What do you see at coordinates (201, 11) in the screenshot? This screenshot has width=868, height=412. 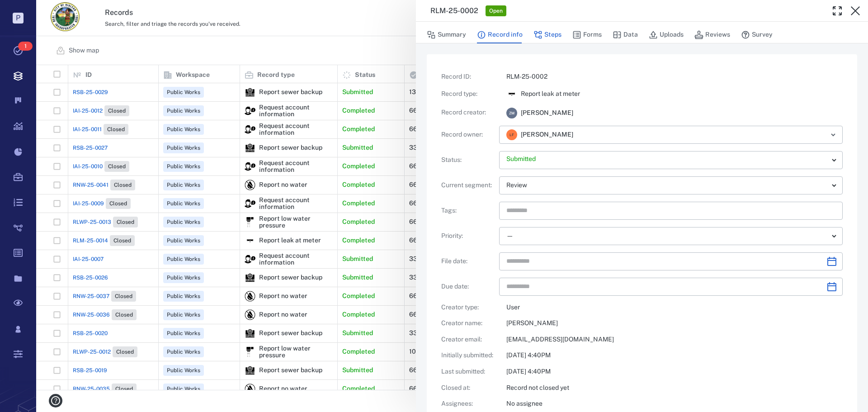 I see `body: Rich Text Area. Press ALT-0 for help.` at bounding box center [201, 11].